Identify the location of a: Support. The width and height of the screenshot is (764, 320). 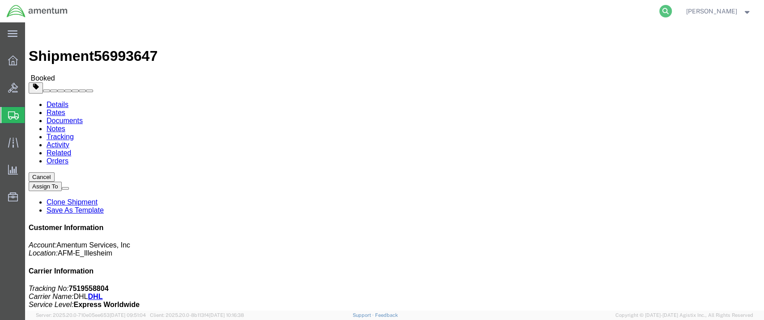
(364, 315).